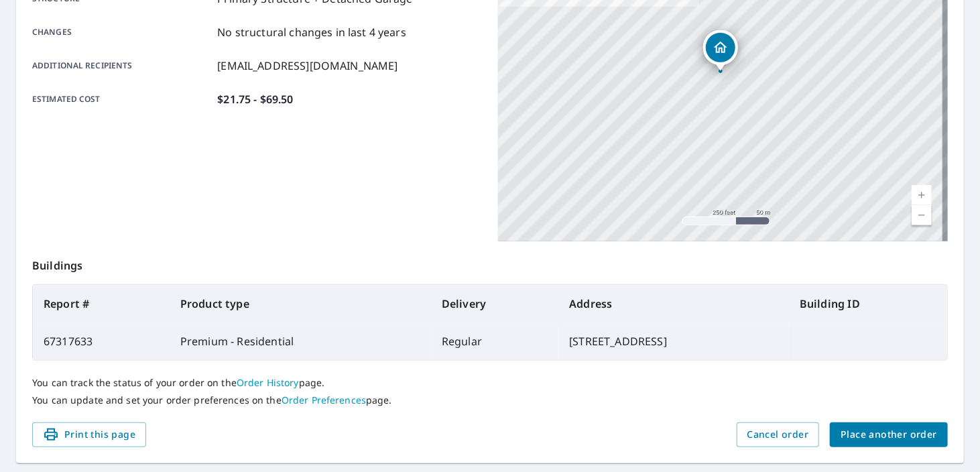  What do you see at coordinates (888, 435) in the screenshot?
I see `button: Place another order` at bounding box center [888, 435].